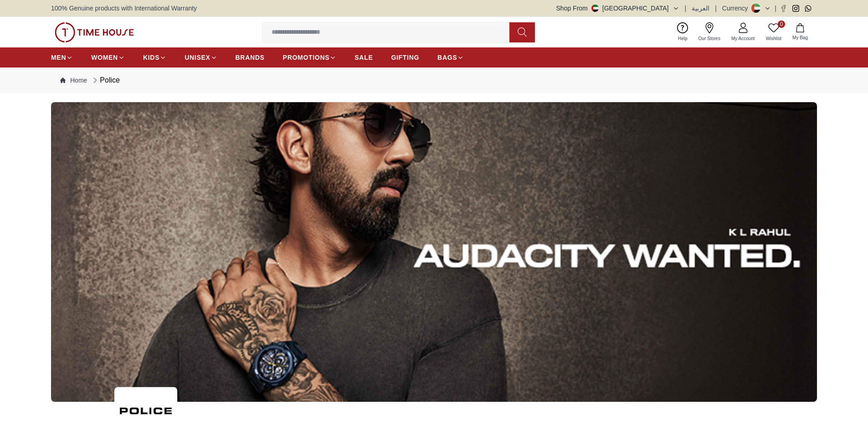 Image resolution: width=868 pixels, height=431 pixels. What do you see at coordinates (108, 58) in the screenshot?
I see `a: WOMEN` at bounding box center [108, 58].